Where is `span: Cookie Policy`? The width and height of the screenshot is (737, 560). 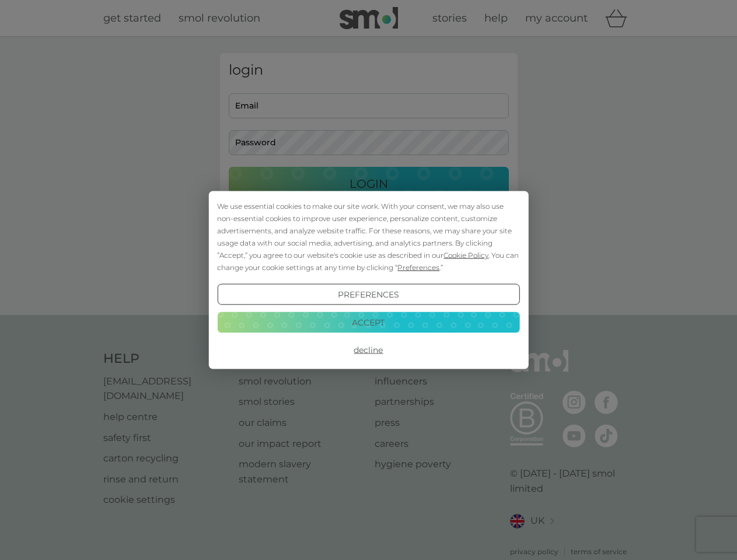
span: Cookie Policy is located at coordinates (465, 254).